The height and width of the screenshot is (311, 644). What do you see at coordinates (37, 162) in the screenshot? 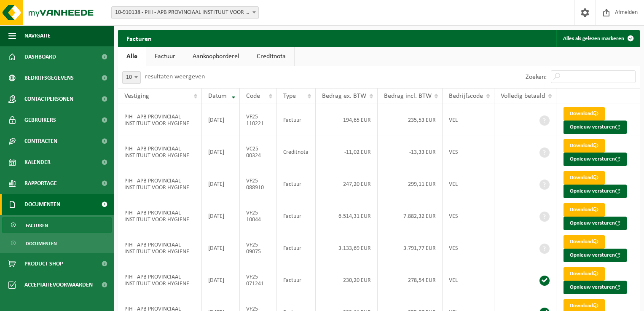
I see `span: Kalender` at bounding box center [37, 162].